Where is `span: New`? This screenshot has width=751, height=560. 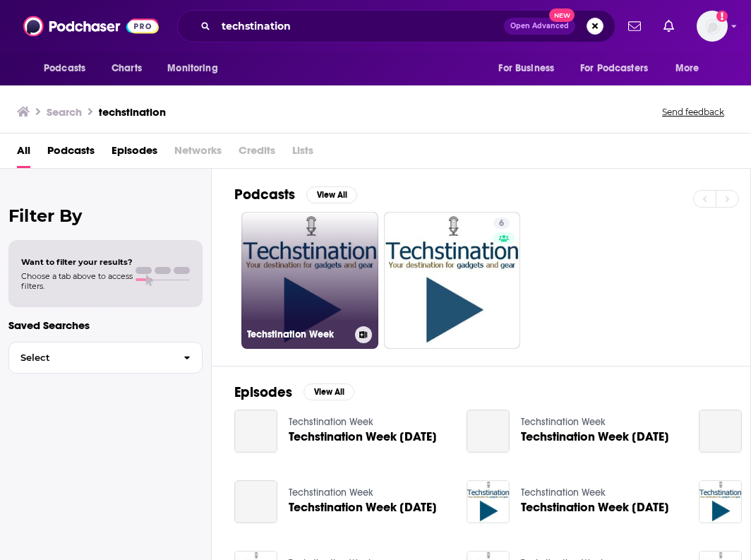 span: New is located at coordinates (562, 15).